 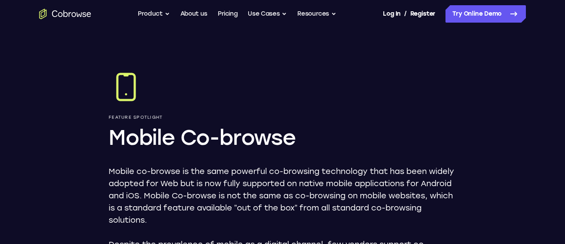 What do you see at coordinates (391, 14) in the screenshot?
I see `a: Log In` at bounding box center [391, 14].